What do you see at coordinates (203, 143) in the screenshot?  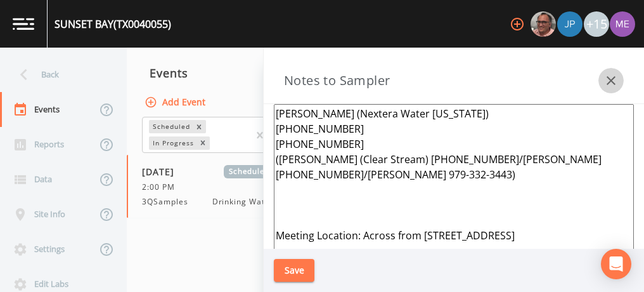 I see `div: Remove In Progress` at bounding box center [203, 143].